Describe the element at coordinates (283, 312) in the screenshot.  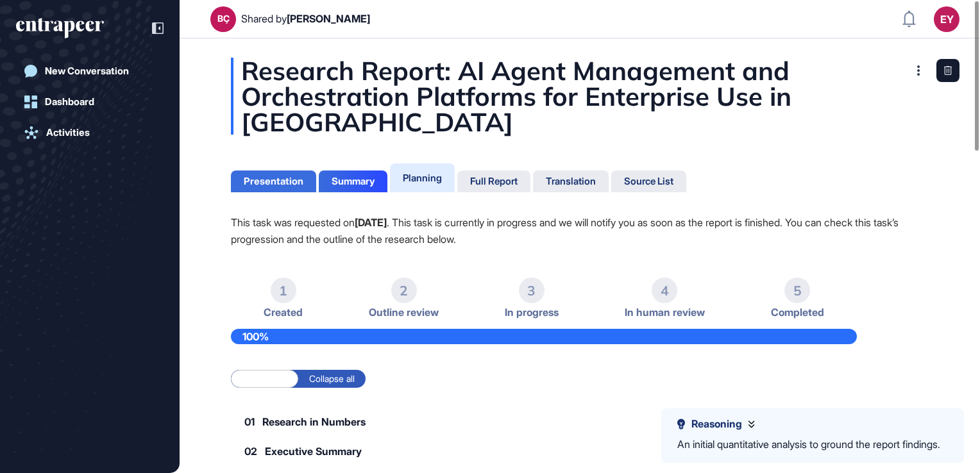
I see `span: Created` at that location.